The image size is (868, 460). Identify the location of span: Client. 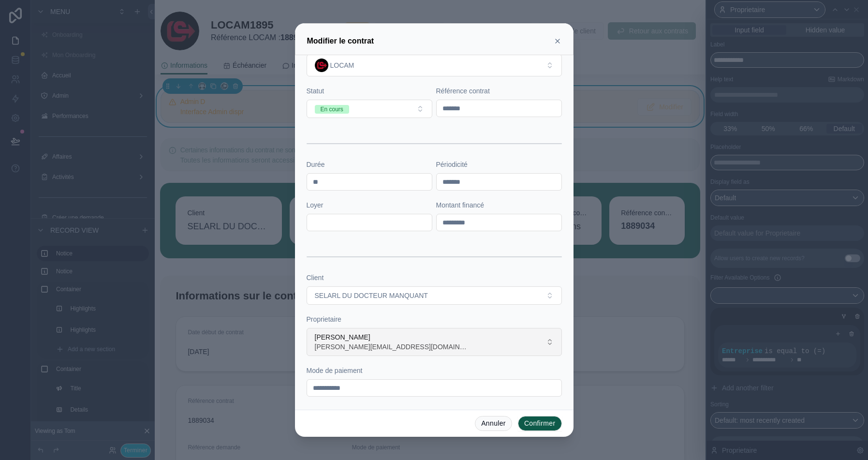
(315, 277).